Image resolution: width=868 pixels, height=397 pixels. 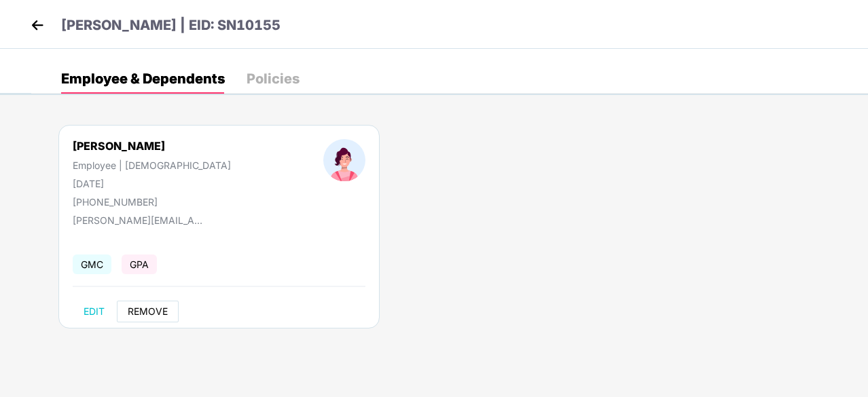 What do you see at coordinates (38, 25) in the screenshot?
I see `img: back` at bounding box center [38, 25].